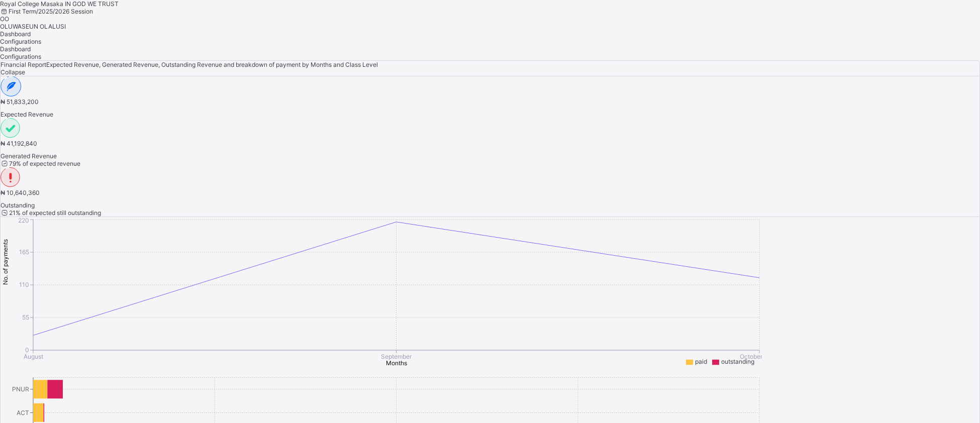 Image resolution: width=980 pixels, height=423 pixels. Describe the element at coordinates (701, 362) in the screenshot. I see `span: paid` at that location.